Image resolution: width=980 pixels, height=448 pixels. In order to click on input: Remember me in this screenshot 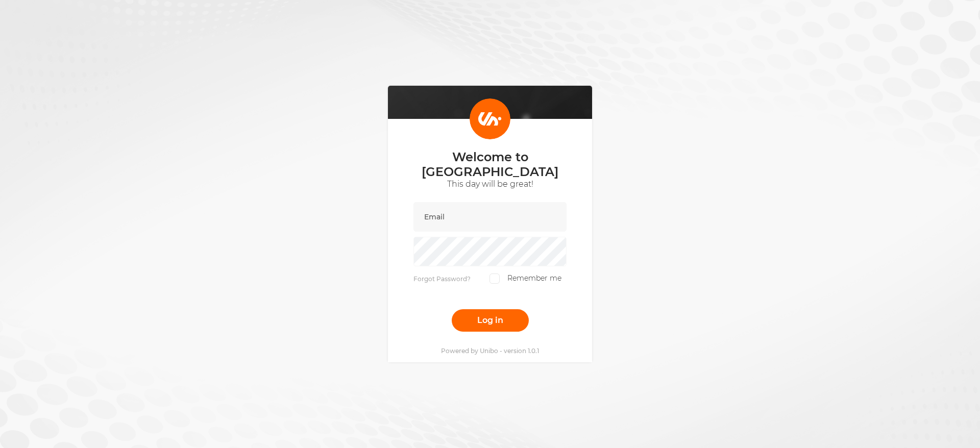, I will do `click(494, 278)`.